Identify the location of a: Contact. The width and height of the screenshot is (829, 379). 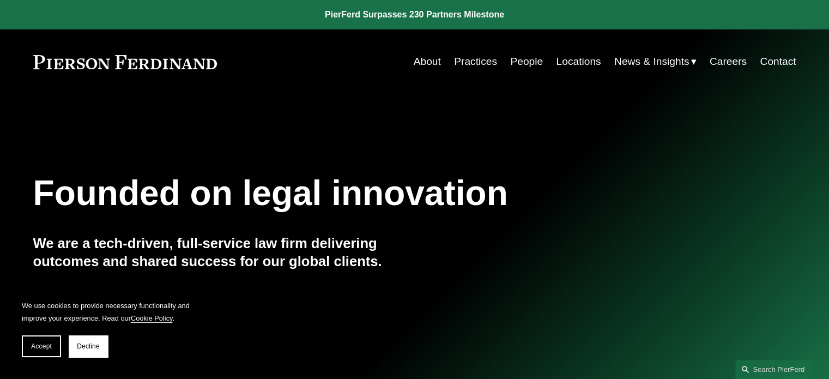
(778, 62).